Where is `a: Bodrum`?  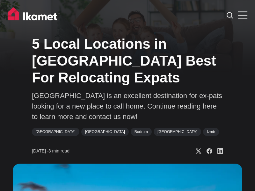
a: Bodrum is located at coordinates (141, 132).